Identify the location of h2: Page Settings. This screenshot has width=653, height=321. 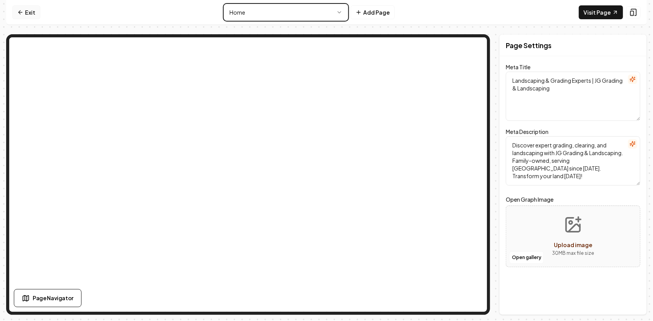
(529, 45).